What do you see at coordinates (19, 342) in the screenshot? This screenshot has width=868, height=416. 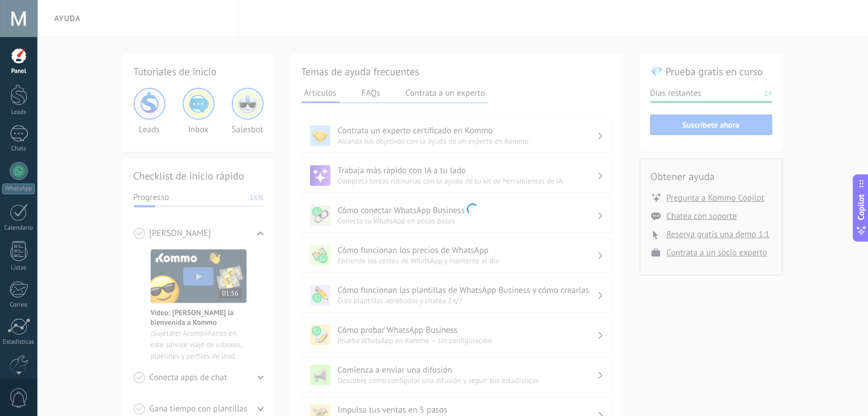 I see `div: Estadísticas` at bounding box center [19, 342].